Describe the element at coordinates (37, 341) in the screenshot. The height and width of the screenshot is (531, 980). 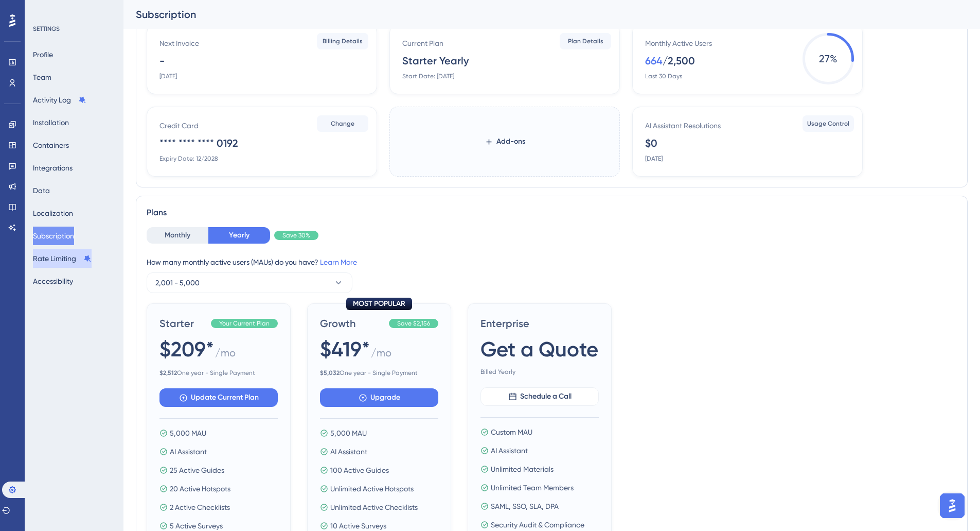
I see `button: Gif picker` at that location.